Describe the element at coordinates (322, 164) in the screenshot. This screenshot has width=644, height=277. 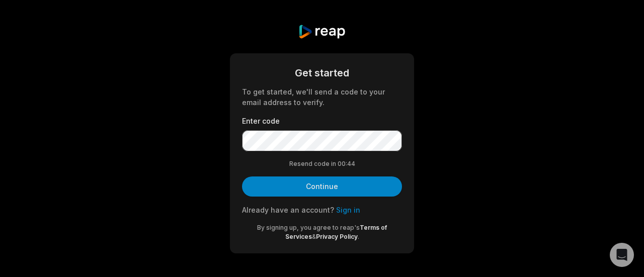
I see `div: Resend code in 00:` at that location.